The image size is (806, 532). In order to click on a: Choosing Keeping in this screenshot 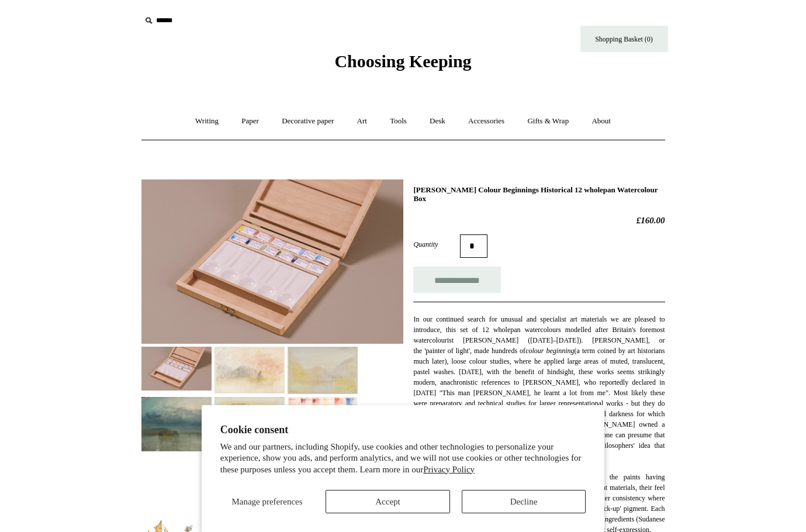, I will do `click(403, 65)`.